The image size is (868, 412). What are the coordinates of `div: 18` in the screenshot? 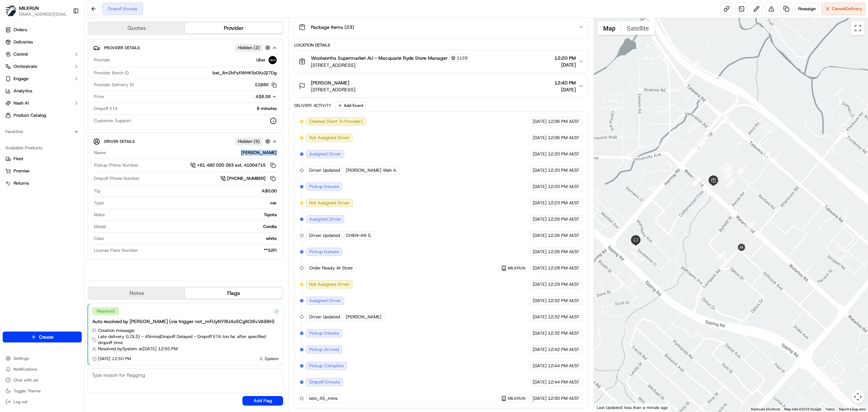 It's located at (705, 139).